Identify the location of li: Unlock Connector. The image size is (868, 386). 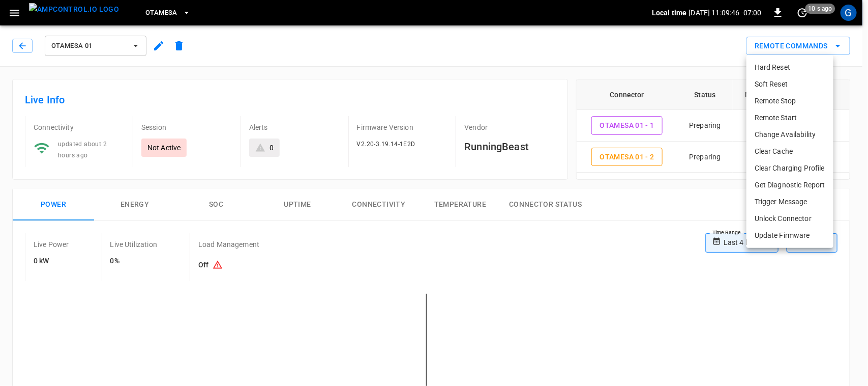
(789, 219).